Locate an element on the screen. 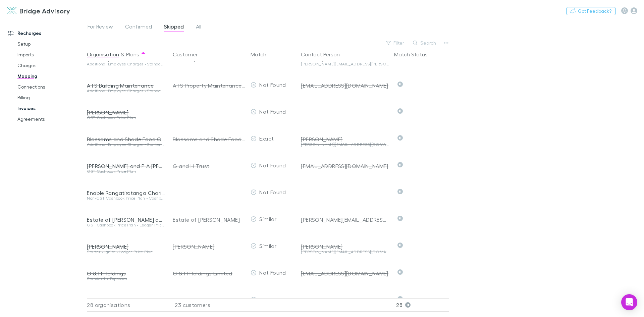 The image size is (644, 317). a: Mapping is located at coordinates (51, 76).